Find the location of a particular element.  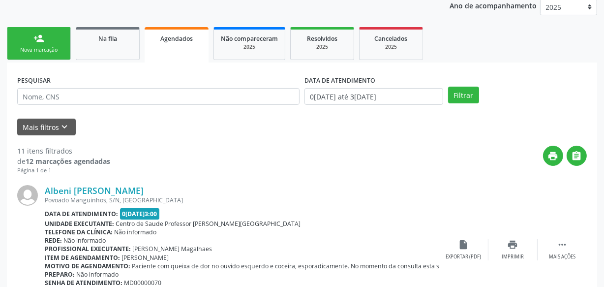

button: Mais filtroskeyboard_arrow_down is located at coordinates (46, 127).